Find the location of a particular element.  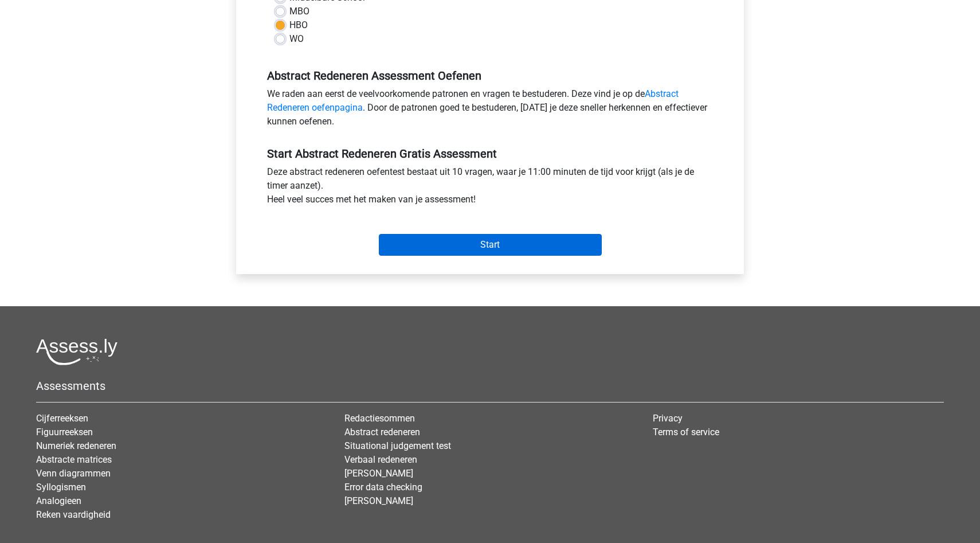

h5: Assessments is located at coordinates (490, 386).